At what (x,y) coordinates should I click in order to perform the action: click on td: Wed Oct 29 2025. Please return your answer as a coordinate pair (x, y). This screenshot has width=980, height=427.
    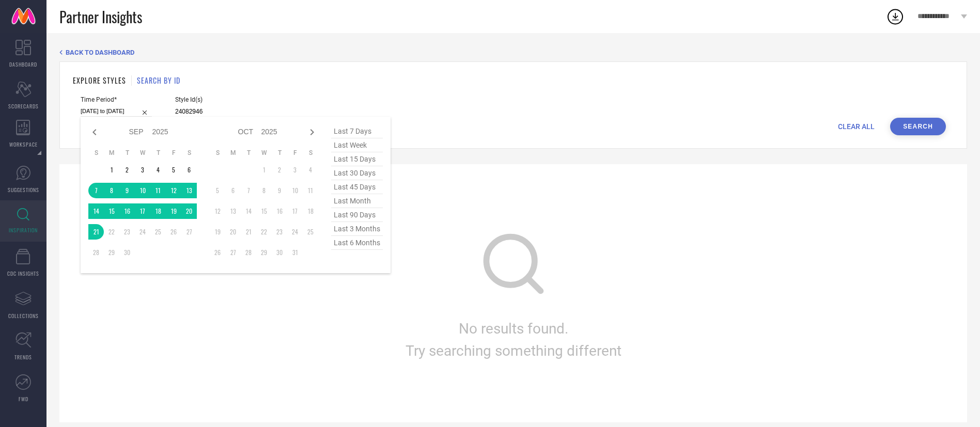
    Looking at the image, I should click on (264, 252).